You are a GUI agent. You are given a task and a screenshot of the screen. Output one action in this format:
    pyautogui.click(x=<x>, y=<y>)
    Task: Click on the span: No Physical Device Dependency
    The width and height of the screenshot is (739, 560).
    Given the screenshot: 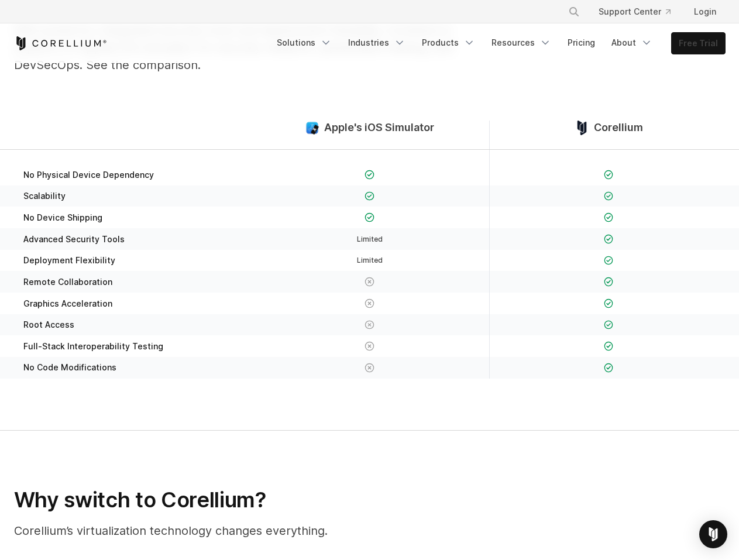 What is the action you would take?
    pyautogui.click(x=88, y=175)
    